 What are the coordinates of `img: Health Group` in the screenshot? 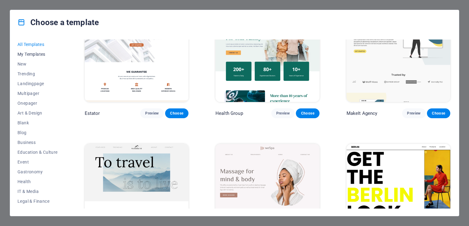 It's located at (267, 54).